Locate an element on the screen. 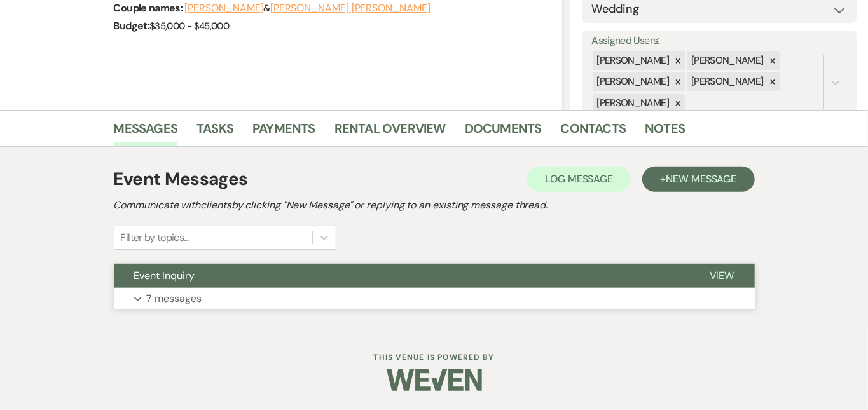 The height and width of the screenshot is (410, 868). button: View is located at coordinates (721, 276).